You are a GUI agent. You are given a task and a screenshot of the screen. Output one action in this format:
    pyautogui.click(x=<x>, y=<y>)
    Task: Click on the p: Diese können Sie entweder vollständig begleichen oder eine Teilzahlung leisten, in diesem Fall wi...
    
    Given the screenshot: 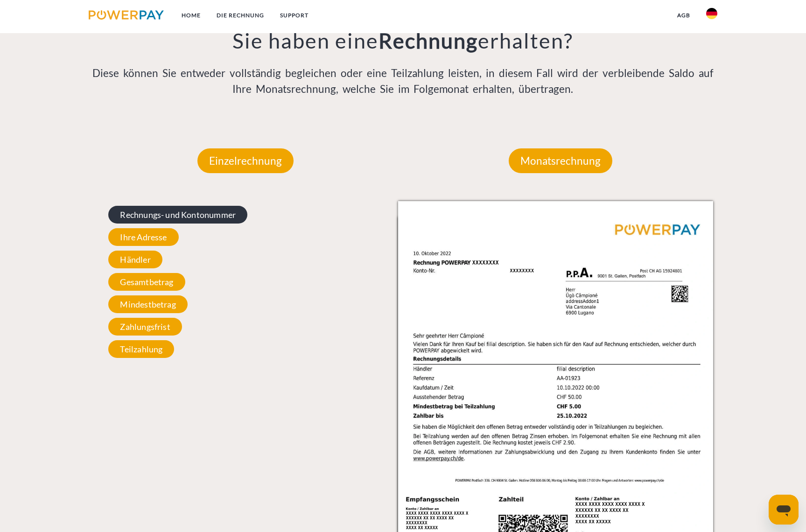 What is the action you would take?
    pyautogui.click(x=403, y=81)
    